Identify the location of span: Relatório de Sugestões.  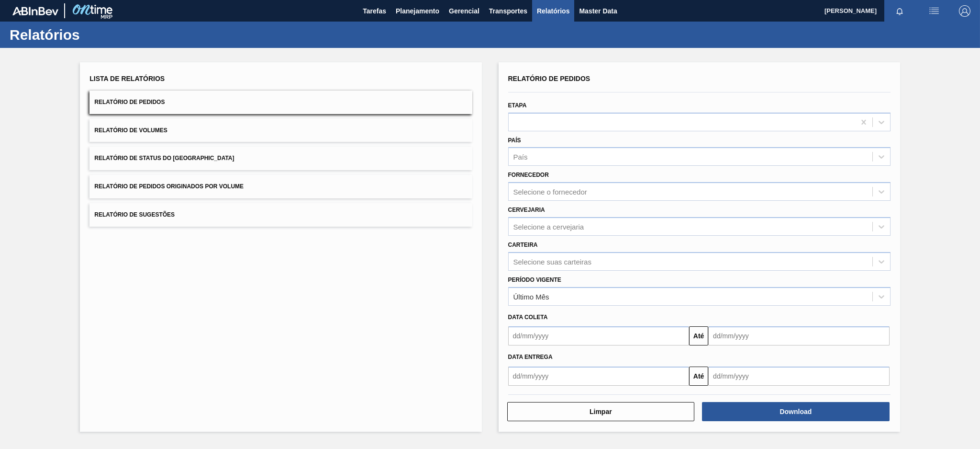
(135, 215).